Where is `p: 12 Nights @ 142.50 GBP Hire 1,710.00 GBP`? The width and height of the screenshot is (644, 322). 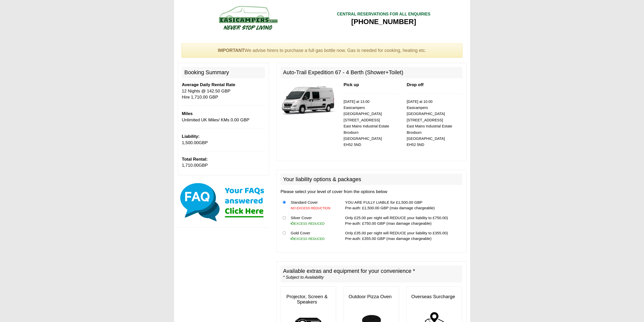 p: 12 Nights @ 142.50 GBP Hire 1,710.00 GBP is located at coordinates (223, 91).